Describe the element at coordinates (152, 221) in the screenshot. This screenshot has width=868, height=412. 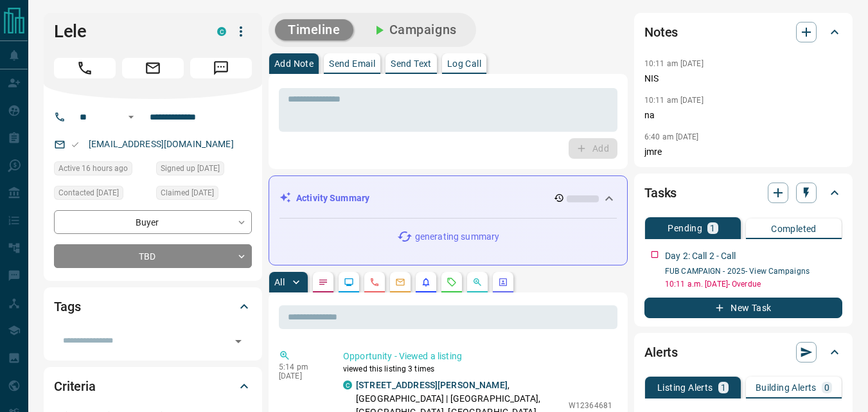
I see `div: Buyer` at that location.